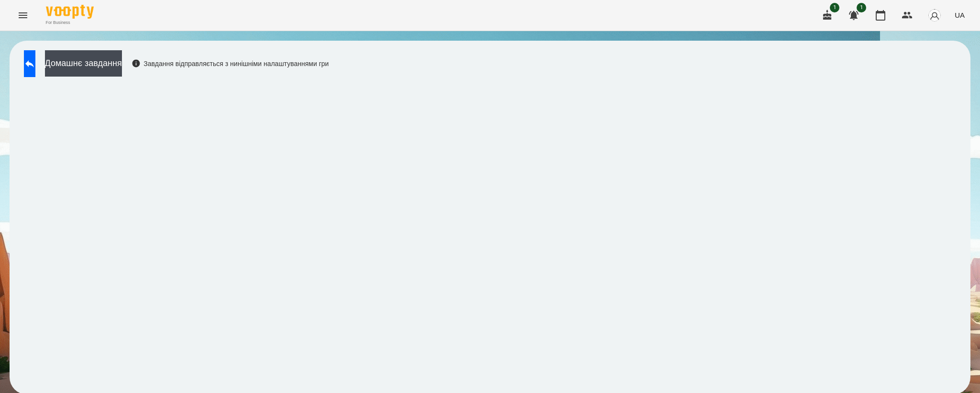 This screenshot has height=393, width=980. I want to click on div: Завдання відправляється з нинішніми налаштуваннями гри, so click(230, 64).